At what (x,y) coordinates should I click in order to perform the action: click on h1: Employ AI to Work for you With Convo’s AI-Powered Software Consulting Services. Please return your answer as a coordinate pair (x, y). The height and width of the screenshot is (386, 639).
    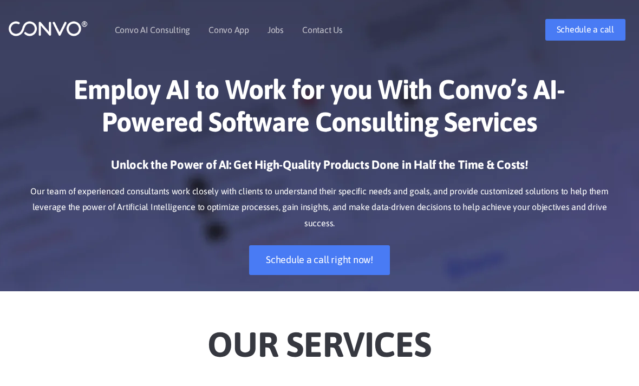
    Looking at the image, I should click on (320, 109).